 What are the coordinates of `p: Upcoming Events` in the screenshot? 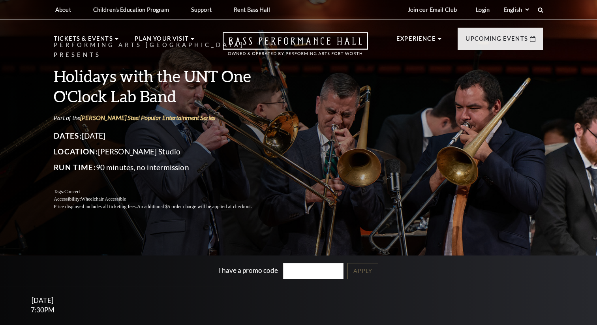 It's located at (496, 41).